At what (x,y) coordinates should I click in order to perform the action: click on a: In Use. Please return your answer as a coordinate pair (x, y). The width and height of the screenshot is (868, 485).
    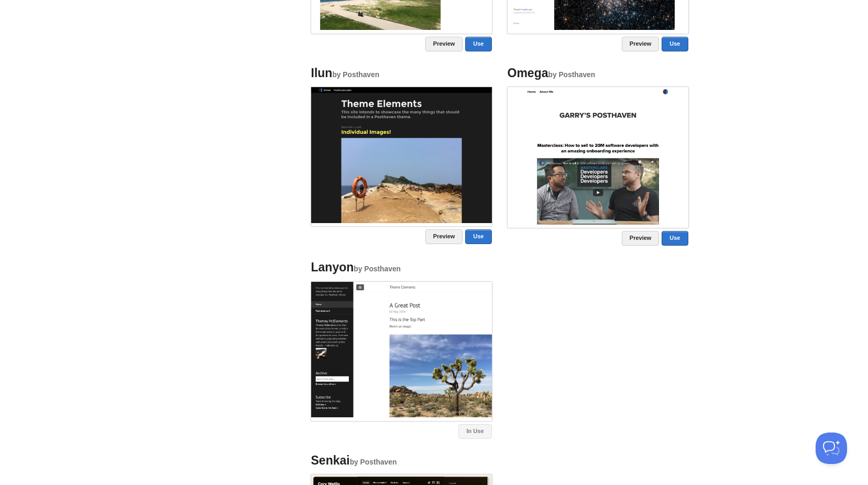
    Looking at the image, I should click on (475, 431).